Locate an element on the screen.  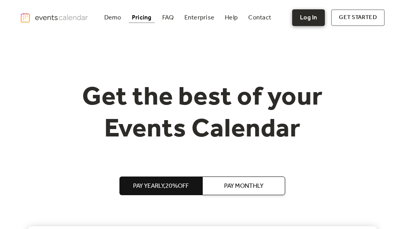
a: Enterprise is located at coordinates (199, 18).